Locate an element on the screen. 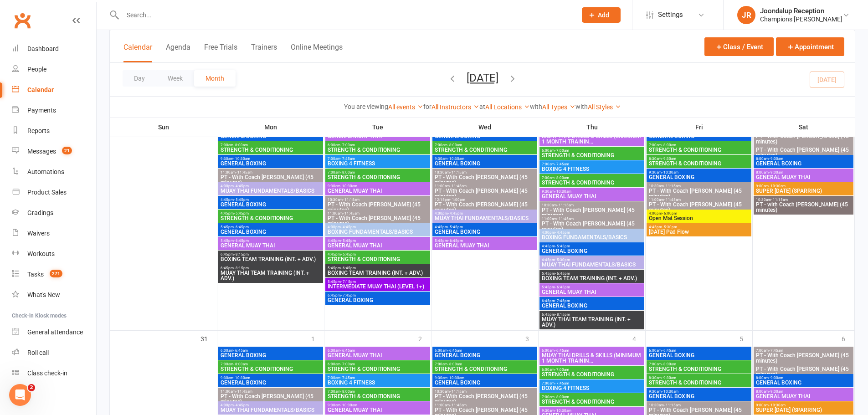 This screenshot has width=868, height=415. a: All Locations is located at coordinates (508, 107).